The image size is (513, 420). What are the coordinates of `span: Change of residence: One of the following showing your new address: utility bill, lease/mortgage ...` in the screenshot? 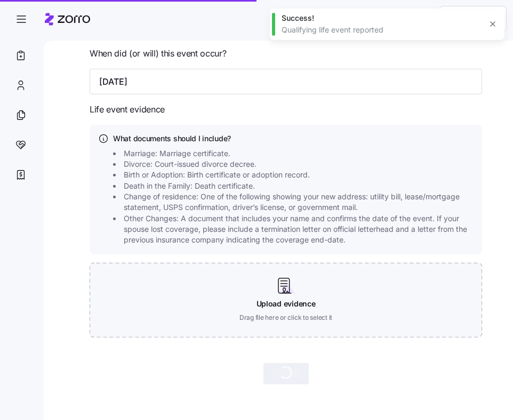 It's located at (300, 202).